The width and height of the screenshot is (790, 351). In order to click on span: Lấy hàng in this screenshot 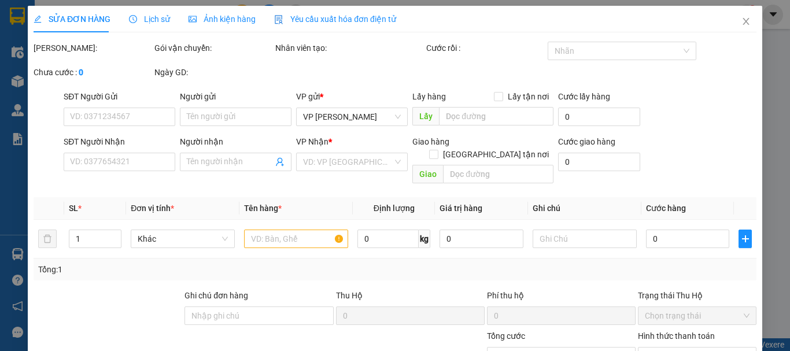, I will do `click(429, 97)`.